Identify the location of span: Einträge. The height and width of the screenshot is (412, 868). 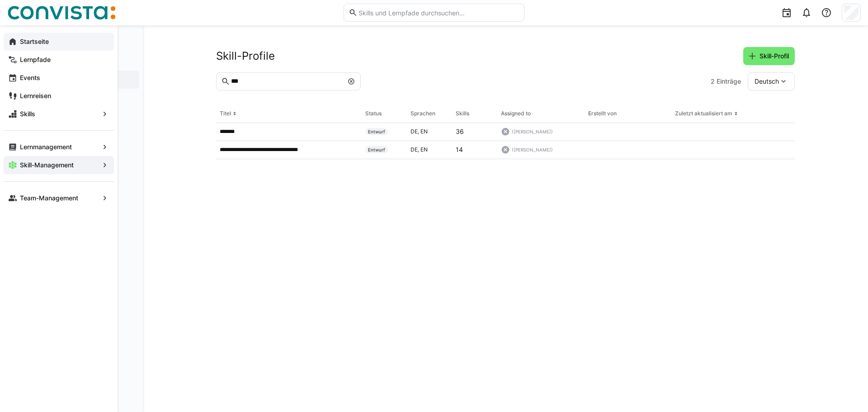
(729, 82).